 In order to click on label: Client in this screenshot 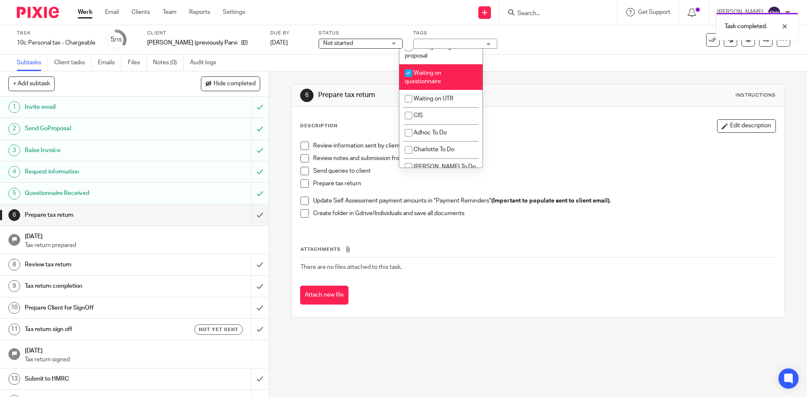, I will do `click(203, 33)`.